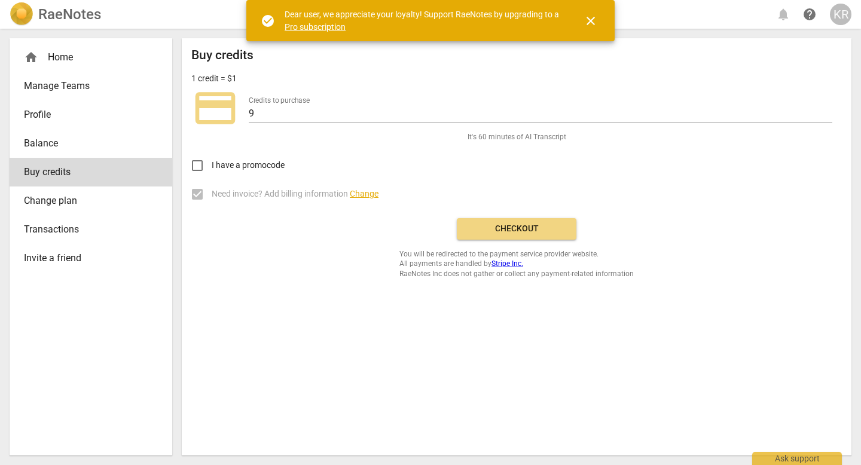 The width and height of the screenshot is (861, 465). What do you see at coordinates (86, 201) in the screenshot?
I see `span: Change plan` at bounding box center [86, 201].